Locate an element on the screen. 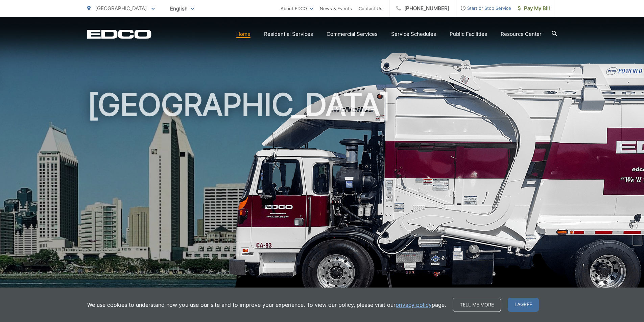 This screenshot has width=644, height=322. a: Commercial Services is located at coordinates (352, 34).